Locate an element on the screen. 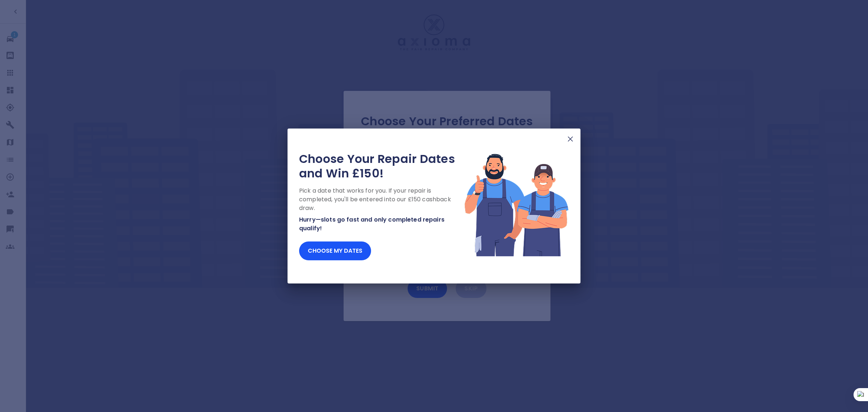  h2: Choose Your Repair Dates and Win £150! is located at coordinates (381, 166).